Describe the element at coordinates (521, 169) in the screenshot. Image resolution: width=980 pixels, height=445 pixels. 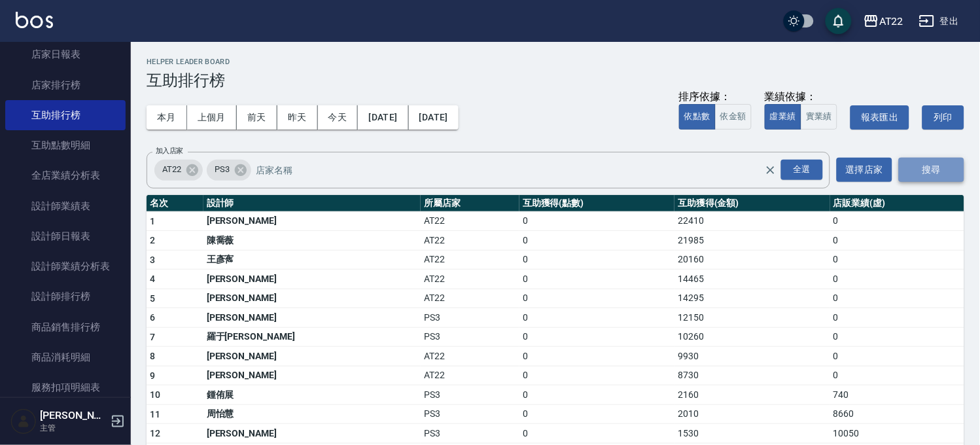
I see `input: 店家名稱` at that location.